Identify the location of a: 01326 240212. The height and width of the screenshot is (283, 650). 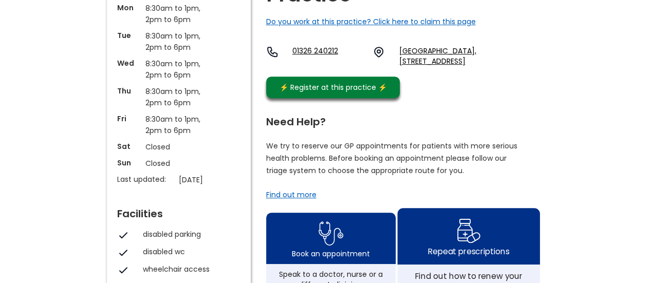
(328, 56).